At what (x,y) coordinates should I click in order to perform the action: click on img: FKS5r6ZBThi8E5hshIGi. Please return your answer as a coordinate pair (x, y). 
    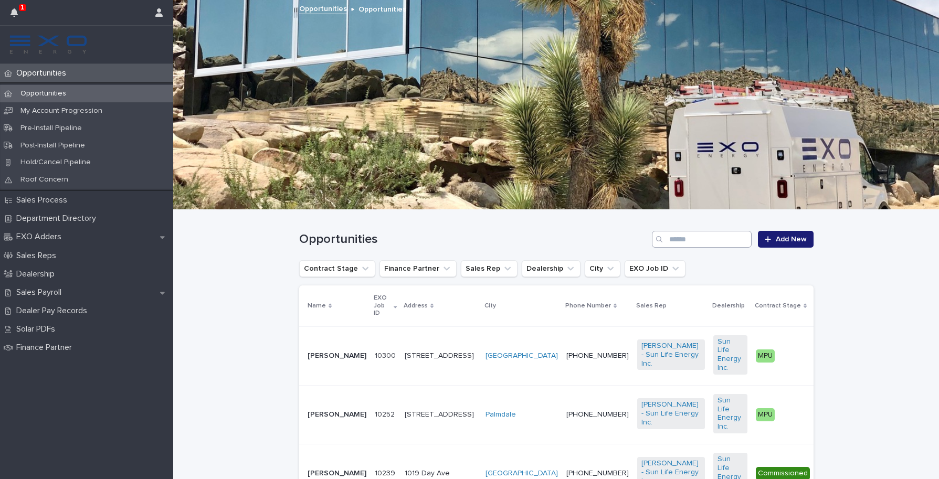
    Looking at the image, I should click on (48, 45).